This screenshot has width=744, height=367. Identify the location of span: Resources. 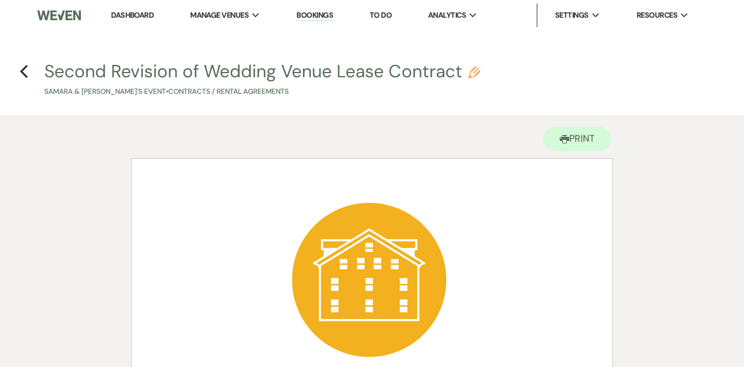
(656, 15).